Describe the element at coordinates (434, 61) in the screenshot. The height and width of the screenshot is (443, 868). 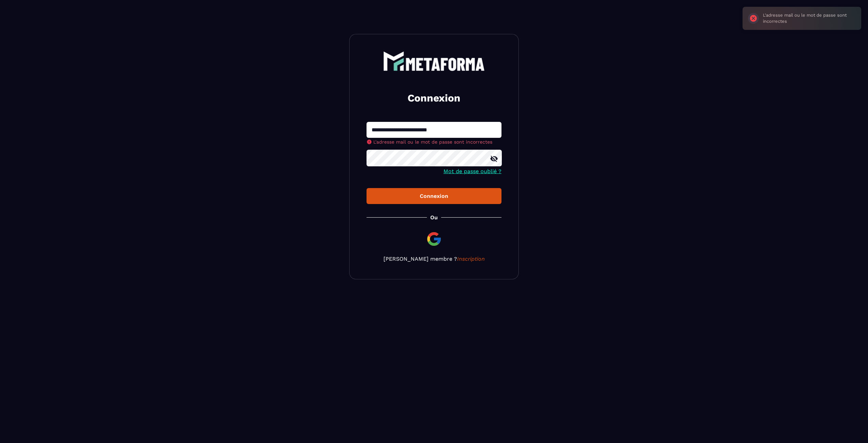
I see `img: logo` at that location.